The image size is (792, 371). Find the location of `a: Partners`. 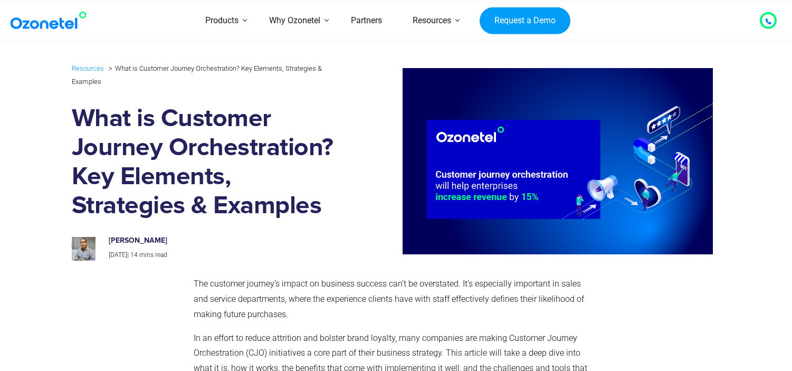

a: Partners is located at coordinates (366, 21).